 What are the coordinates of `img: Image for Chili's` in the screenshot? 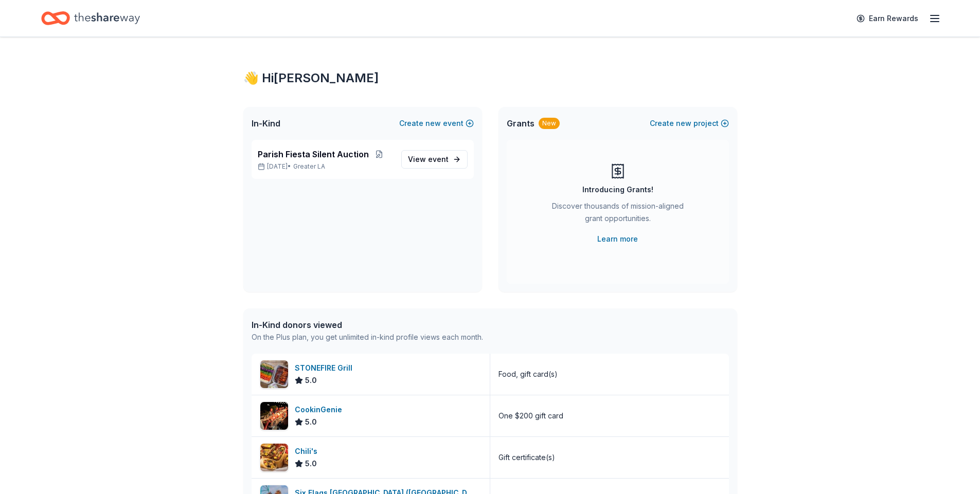 It's located at (274, 457).